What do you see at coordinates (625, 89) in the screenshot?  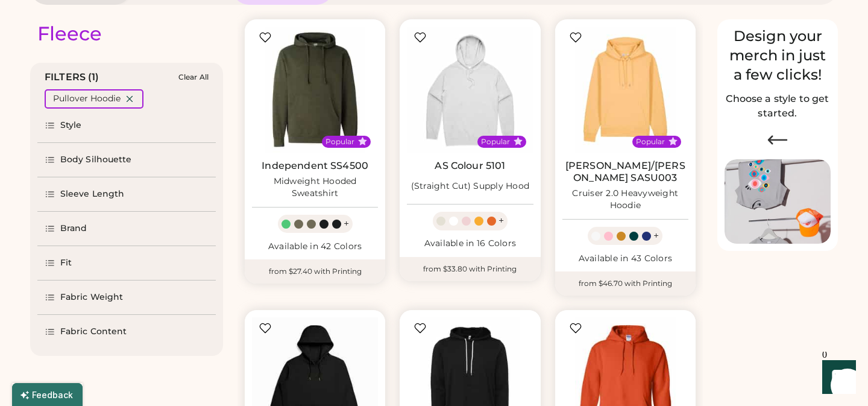 I see `img: Stanley/Stella SASU003 Cruiser 2.0 Heavyweight Hoodie` at bounding box center [625, 89].